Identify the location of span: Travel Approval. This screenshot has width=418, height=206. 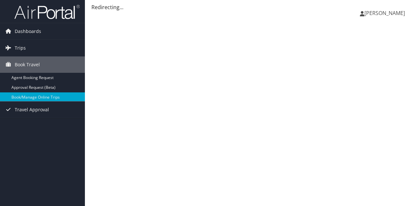
(32, 110).